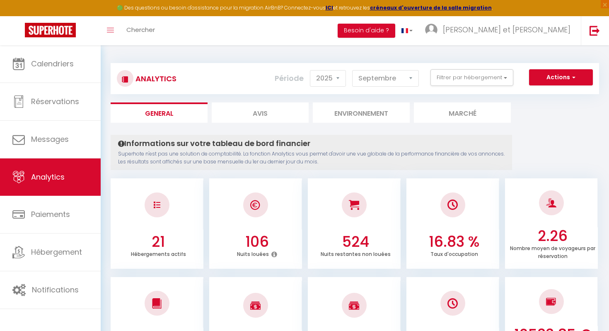 The width and height of the screenshot is (609, 331). Describe the element at coordinates (159, 112) in the screenshot. I see `li: General` at that location.